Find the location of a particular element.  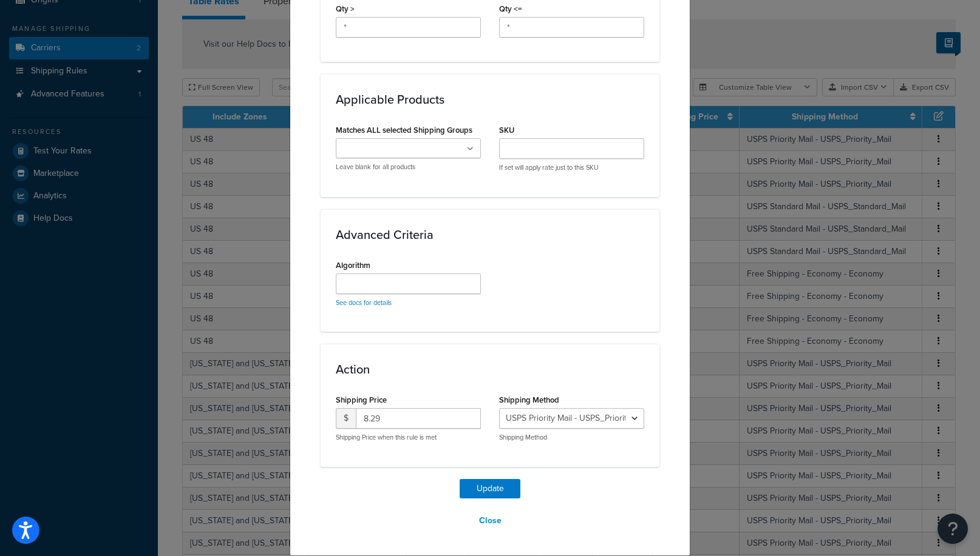

a: See docs for details is located at coordinates (363, 303).